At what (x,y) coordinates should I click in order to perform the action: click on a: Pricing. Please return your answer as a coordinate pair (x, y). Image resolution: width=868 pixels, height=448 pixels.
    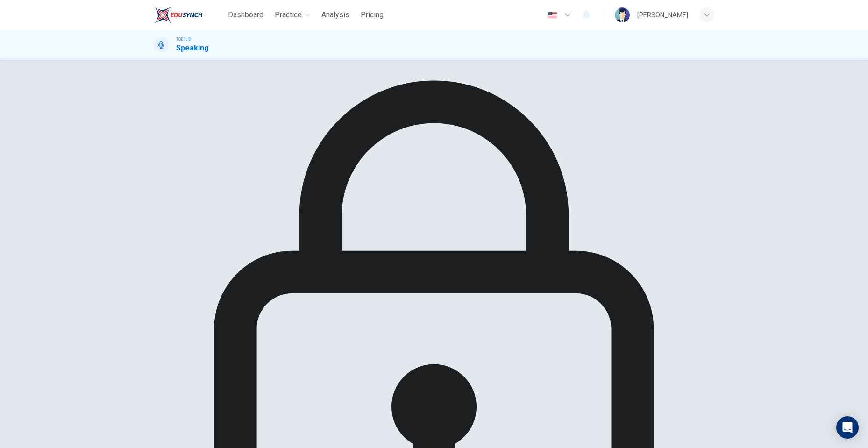
    Looking at the image, I should click on (371, 15).